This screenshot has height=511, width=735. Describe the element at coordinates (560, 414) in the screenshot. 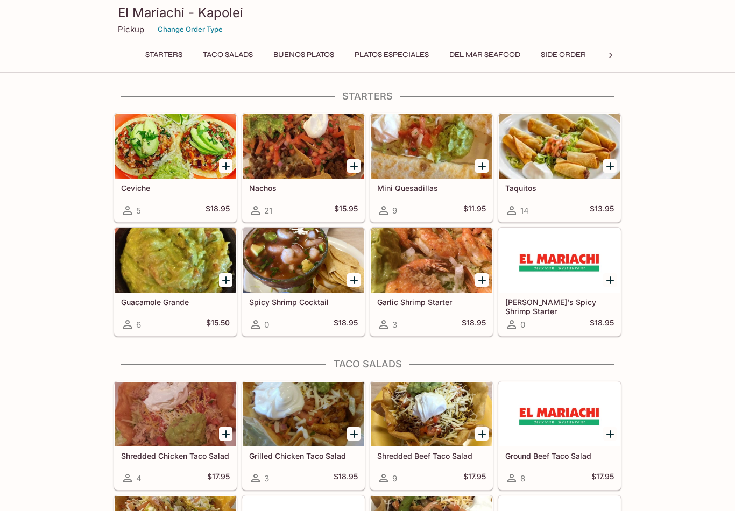

I see `div: Ground Beef Taco Salad` at that location.